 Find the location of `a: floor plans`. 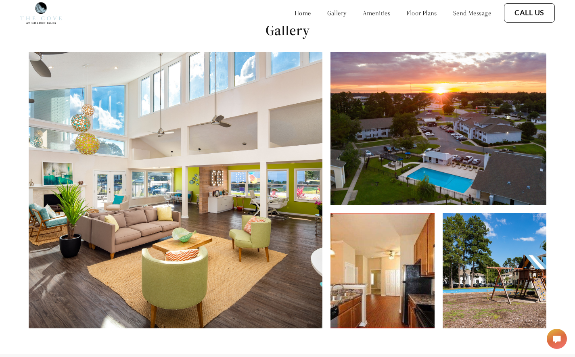

a: floor plans is located at coordinates (422, 13).